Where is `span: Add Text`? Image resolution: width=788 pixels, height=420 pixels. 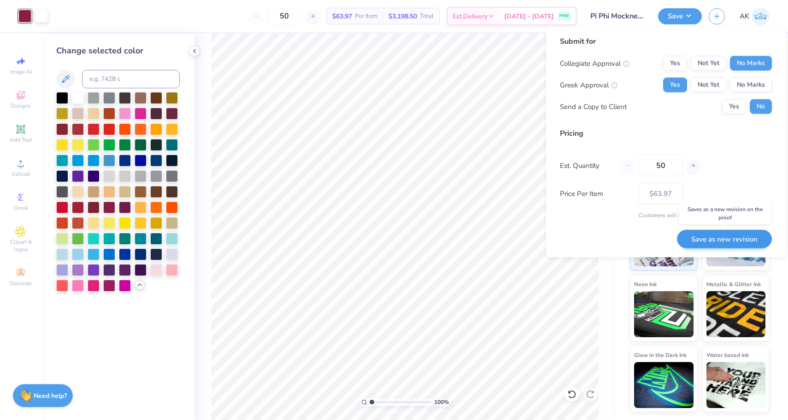
span: Add Text is located at coordinates (21, 140).